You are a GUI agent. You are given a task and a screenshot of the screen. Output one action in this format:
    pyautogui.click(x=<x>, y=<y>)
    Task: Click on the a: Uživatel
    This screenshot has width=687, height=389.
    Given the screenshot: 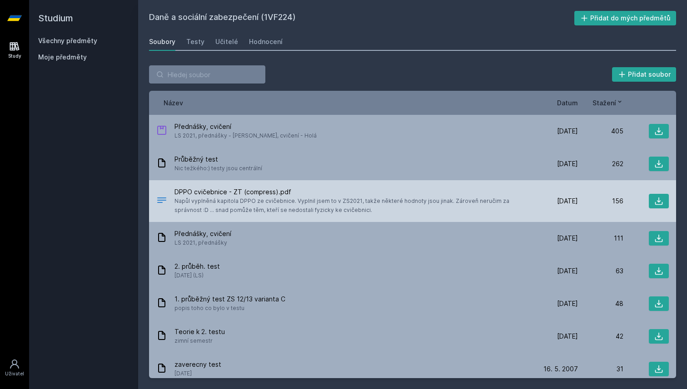 What is the action you would take?
    pyautogui.click(x=15, y=368)
    